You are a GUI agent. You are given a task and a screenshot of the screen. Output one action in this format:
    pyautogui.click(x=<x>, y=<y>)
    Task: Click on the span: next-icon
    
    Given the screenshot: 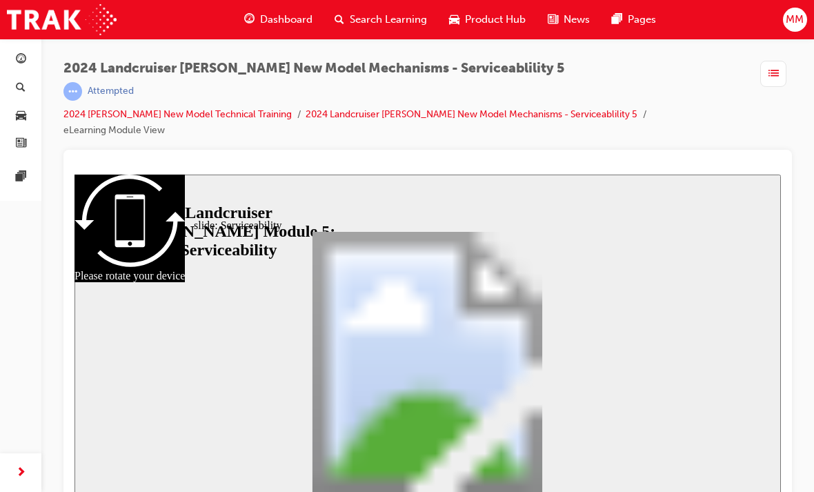 What is the action you would take?
    pyautogui.click(x=21, y=473)
    